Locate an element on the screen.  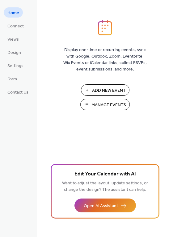
span: Form is located at coordinates (12, 79).